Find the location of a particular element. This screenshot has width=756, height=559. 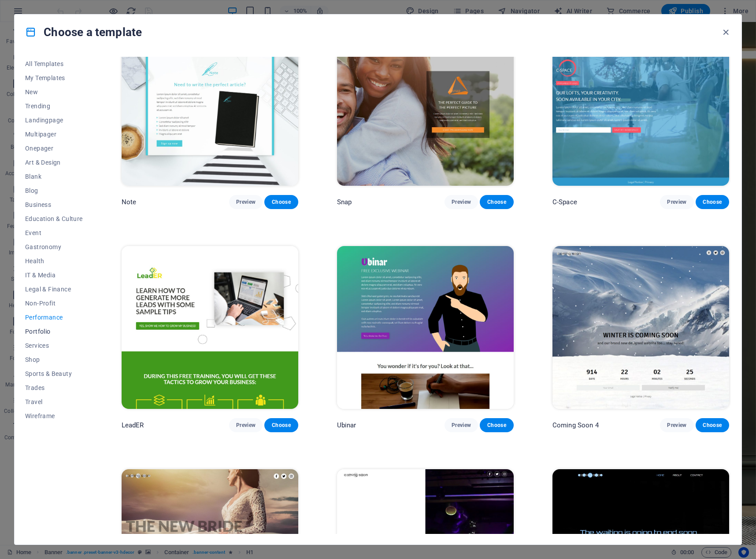

p: C-Space is located at coordinates (565, 202).